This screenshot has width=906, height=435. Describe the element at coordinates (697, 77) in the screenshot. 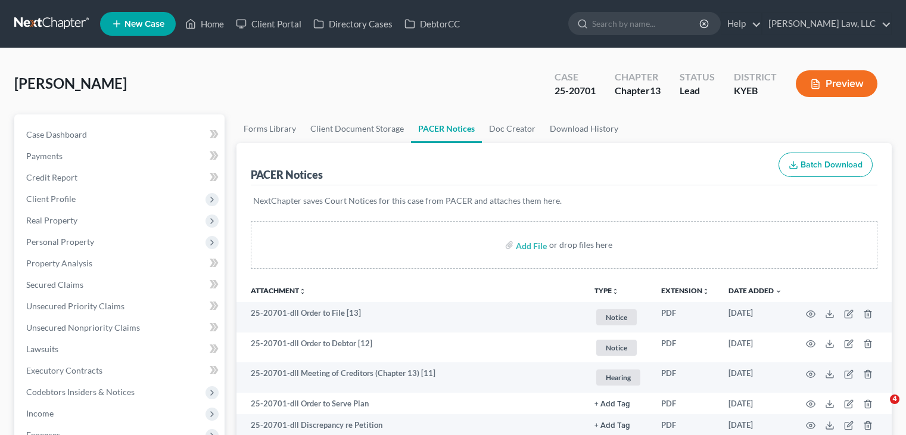

I see `div: Status` at that location.